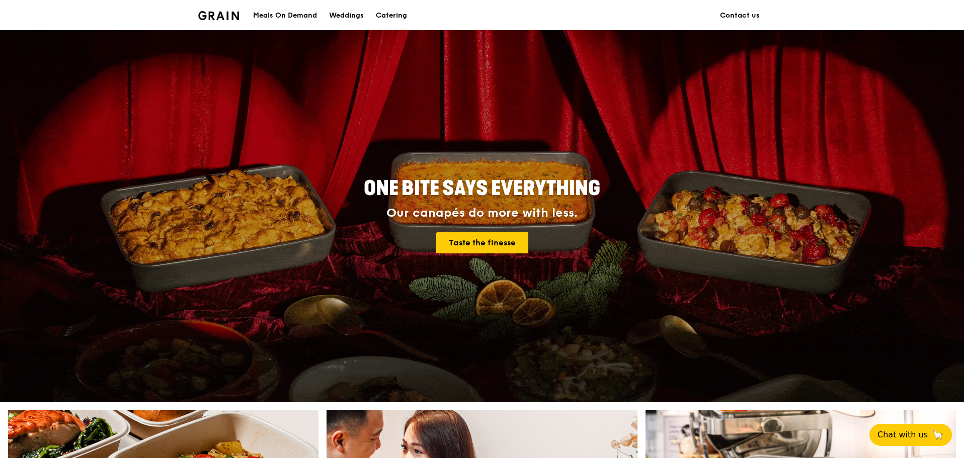 This screenshot has width=964, height=458. What do you see at coordinates (218, 16) in the screenshot?
I see `img: Grain` at bounding box center [218, 16].